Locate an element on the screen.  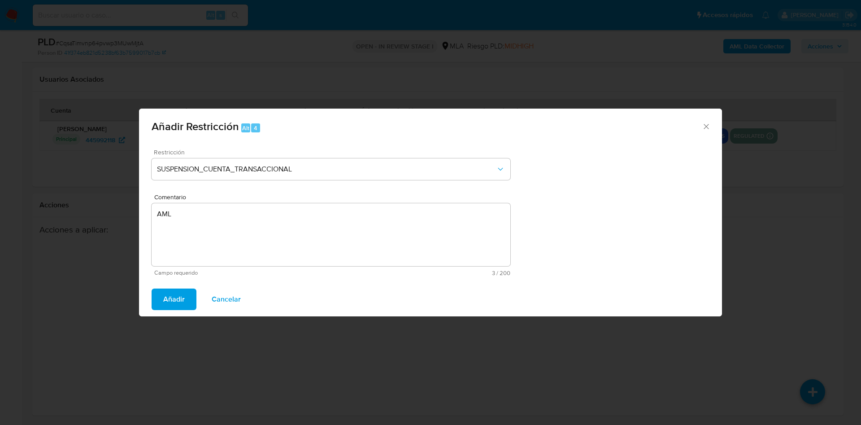
span: Restricción is located at coordinates (333, 152).